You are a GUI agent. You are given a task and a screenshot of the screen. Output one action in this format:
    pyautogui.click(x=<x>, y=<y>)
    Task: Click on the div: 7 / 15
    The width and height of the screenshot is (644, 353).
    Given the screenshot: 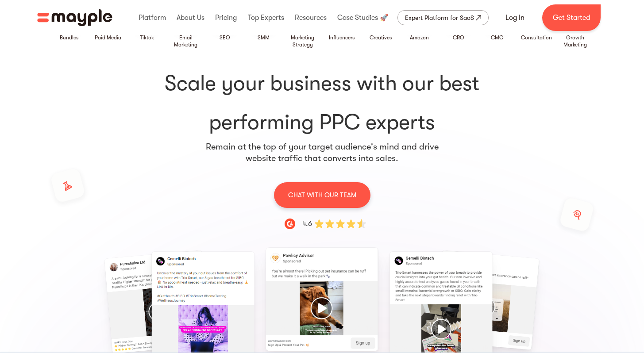 What is the action you would take?
    pyautogui.click(x=560, y=300)
    